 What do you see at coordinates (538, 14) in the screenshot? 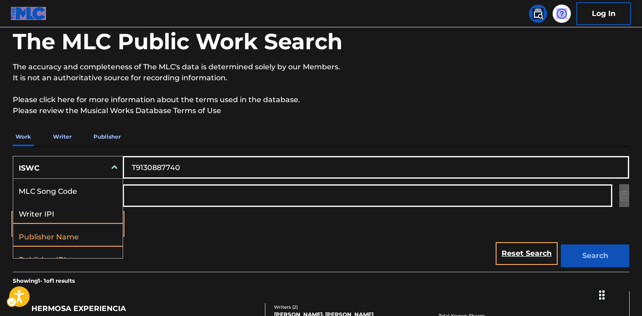
I see `img: search` at bounding box center [538, 14].